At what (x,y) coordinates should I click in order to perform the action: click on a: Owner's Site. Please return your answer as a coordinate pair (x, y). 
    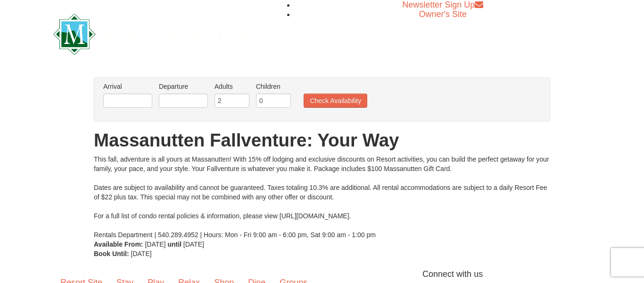
    Looking at the image, I should click on (442, 14).